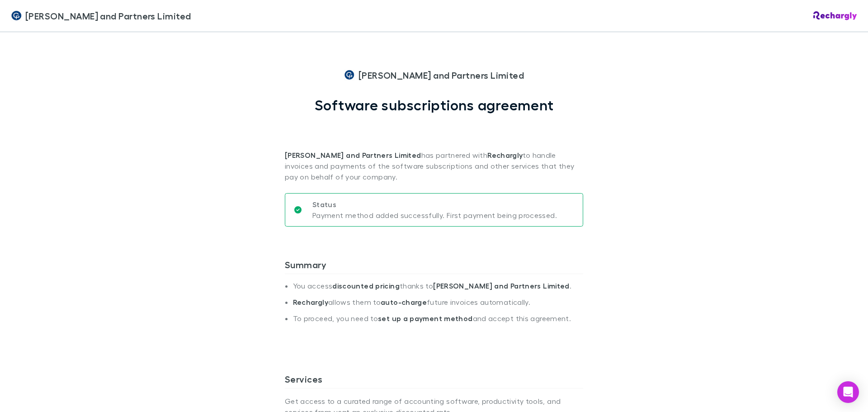 The image size is (868, 412). What do you see at coordinates (434, 381) in the screenshot?
I see `h3: Services` at bounding box center [434, 381].